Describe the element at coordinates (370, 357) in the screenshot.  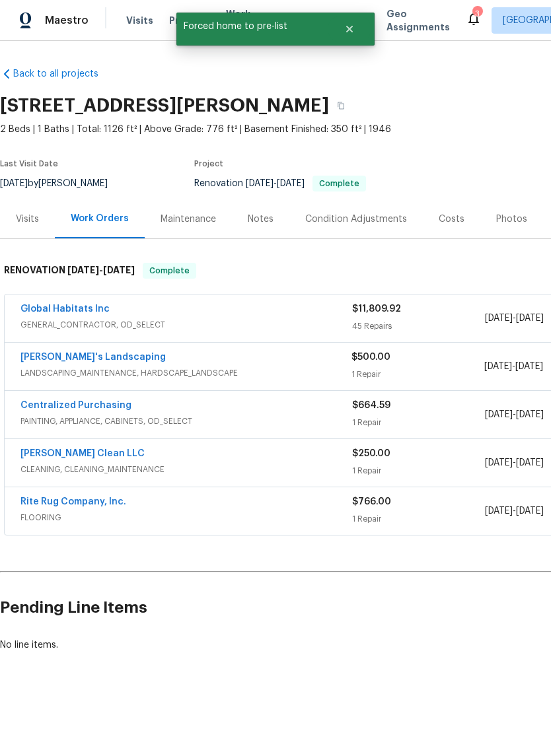
I see `span: $500.00` at that location.